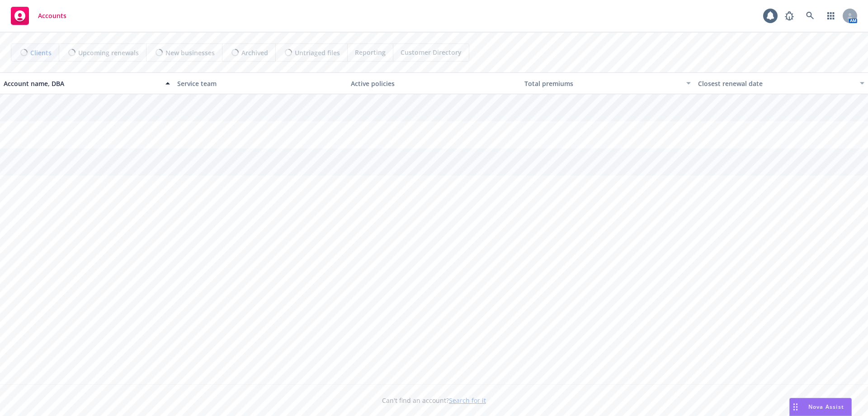  I want to click on span: New businesses, so click(190, 52).